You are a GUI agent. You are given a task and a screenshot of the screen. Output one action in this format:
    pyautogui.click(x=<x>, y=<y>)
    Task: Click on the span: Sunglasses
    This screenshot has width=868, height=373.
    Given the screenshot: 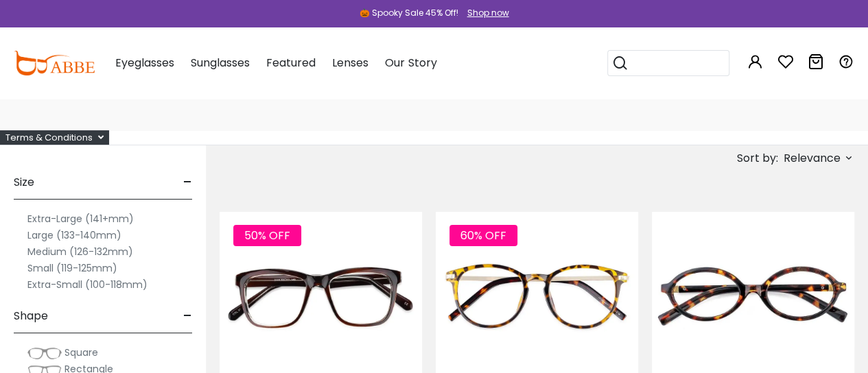 What is the action you would take?
    pyautogui.click(x=220, y=62)
    